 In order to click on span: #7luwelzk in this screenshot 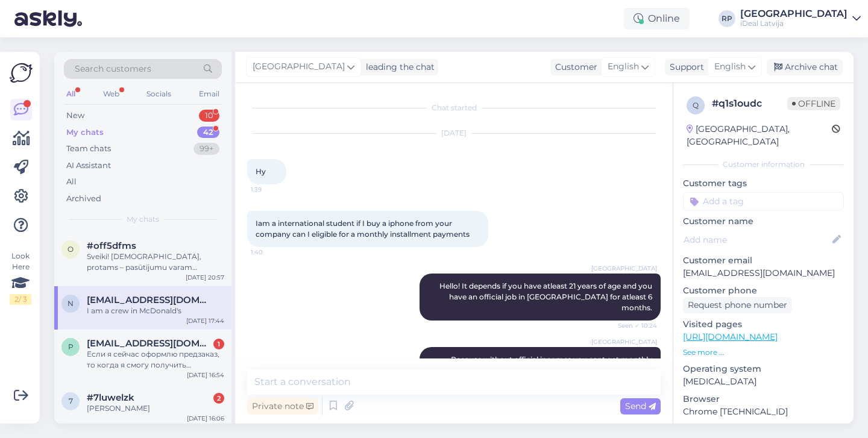, I will do `click(111, 398)`.